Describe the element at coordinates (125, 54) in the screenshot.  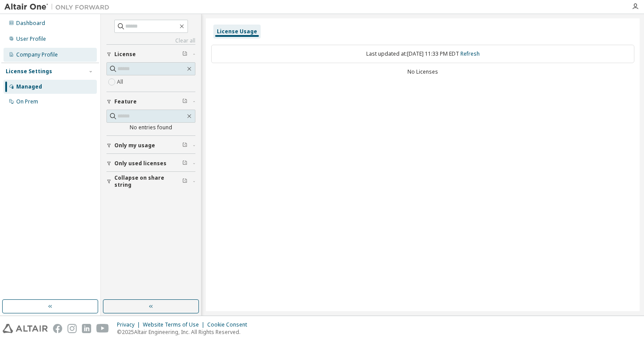
I see `span: License` at that location.